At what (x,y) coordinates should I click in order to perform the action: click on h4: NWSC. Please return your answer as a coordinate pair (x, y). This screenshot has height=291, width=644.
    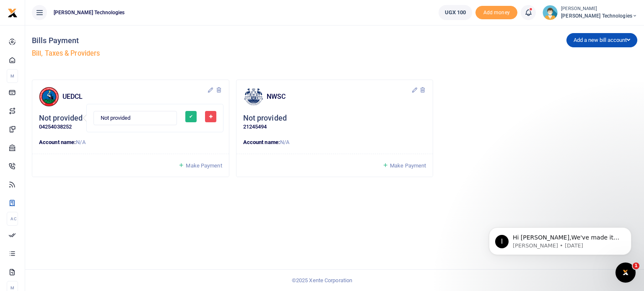
    Looking at the image, I should click on (339, 97).